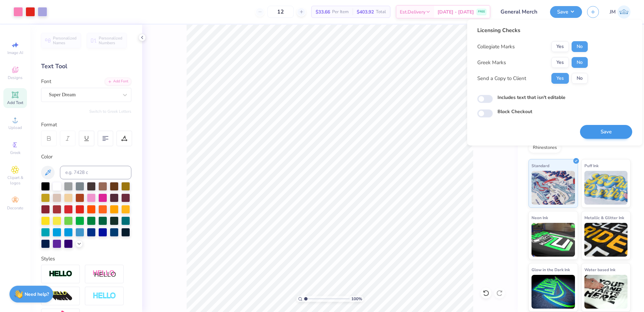 This screenshot has width=644, height=312. What do you see at coordinates (15, 103) in the screenshot?
I see `span: Add Text` at bounding box center [15, 103].